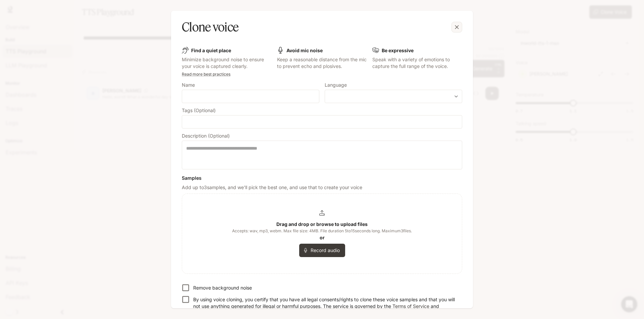  What do you see at coordinates (322, 251) in the screenshot?
I see `button: Record audio` at bounding box center [322, 251].